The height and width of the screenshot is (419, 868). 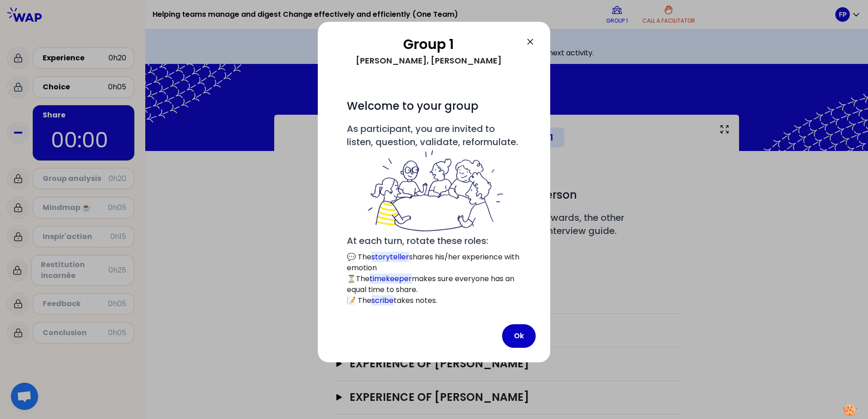 What do you see at coordinates (413, 106) in the screenshot?
I see `span: Welcome to your group` at bounding box center [413, 106].